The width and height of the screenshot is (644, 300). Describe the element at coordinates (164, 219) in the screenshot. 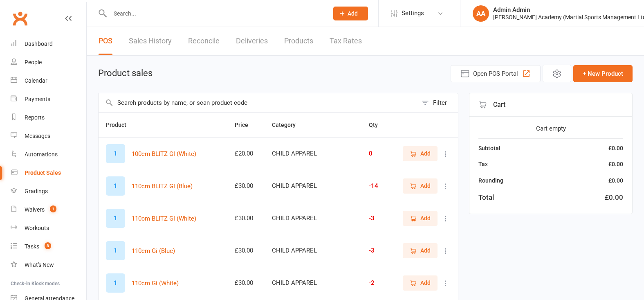

I see `button: 110cm BLITZ GI (White)` at that location.